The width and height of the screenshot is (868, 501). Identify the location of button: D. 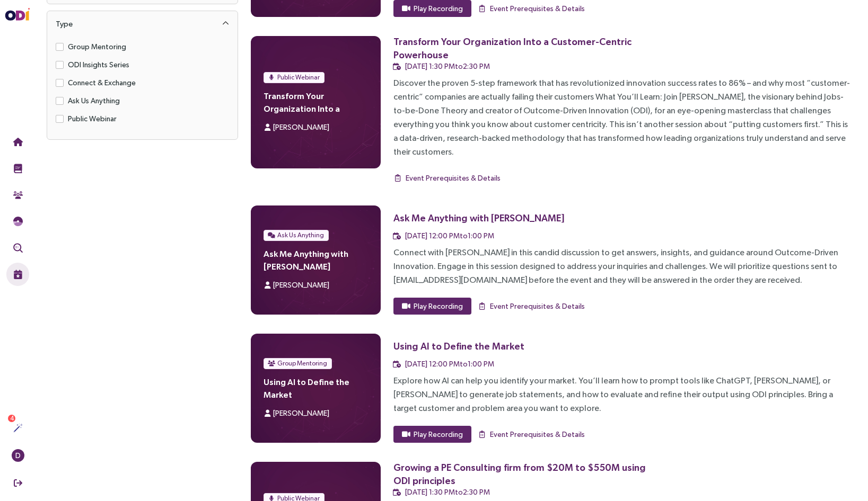
(17, 456).